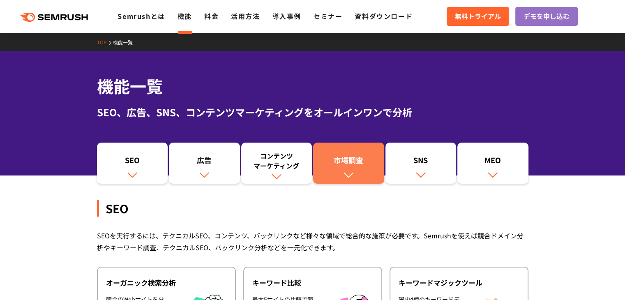  I want to click on a: SEO, so click(132, 163).